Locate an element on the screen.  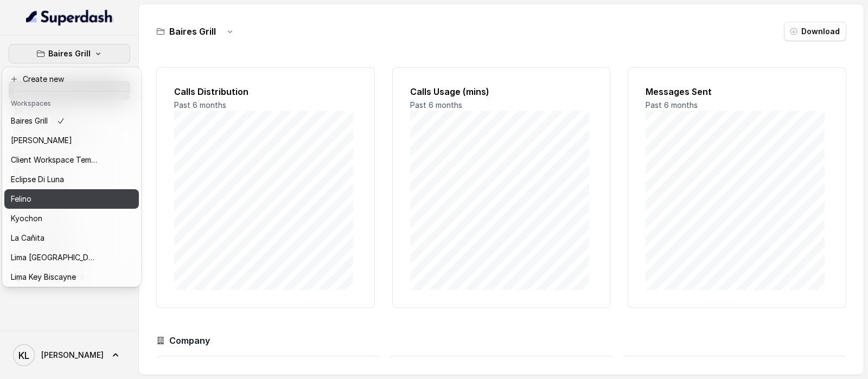
p: Client Workspace Template is located at coordinates (54, 160).